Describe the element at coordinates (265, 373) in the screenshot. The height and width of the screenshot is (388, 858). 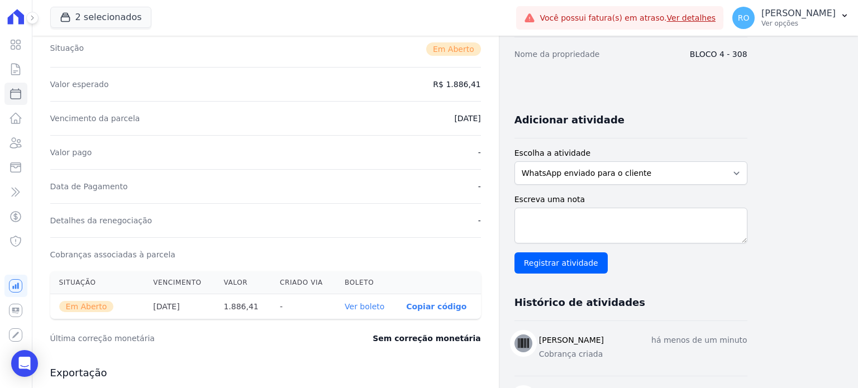
I see `h3: Exportação` at that location.